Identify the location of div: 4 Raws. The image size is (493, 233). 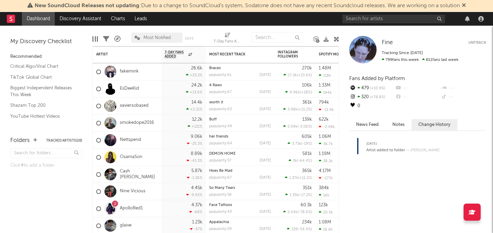
(240, 85).